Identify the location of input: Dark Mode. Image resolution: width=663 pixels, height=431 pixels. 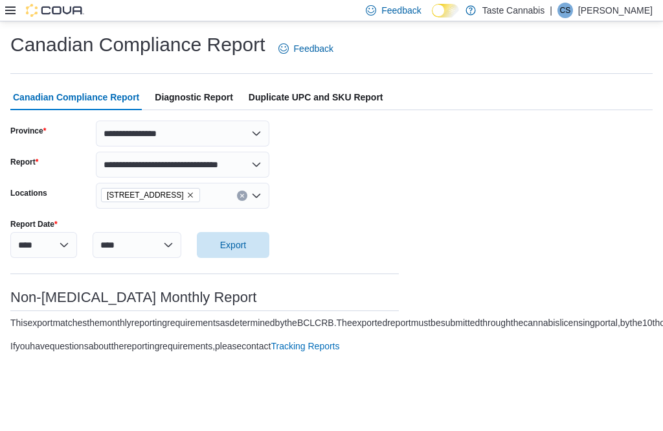
(446, 10).